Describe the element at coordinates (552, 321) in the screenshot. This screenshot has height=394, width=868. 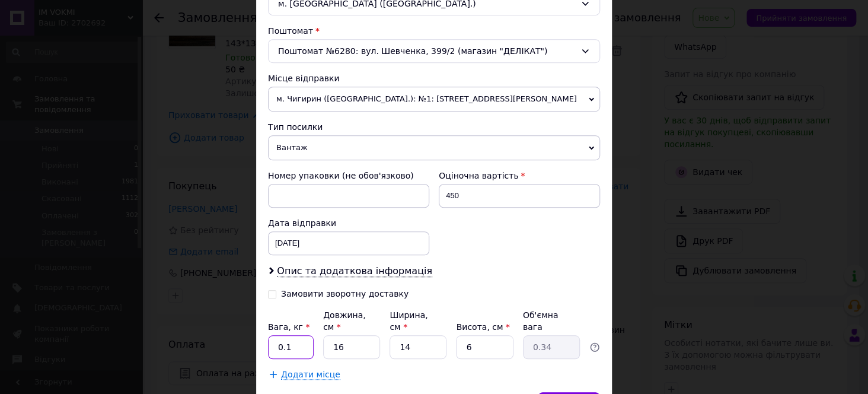
I see `div: Об'ємна вага` at that location.